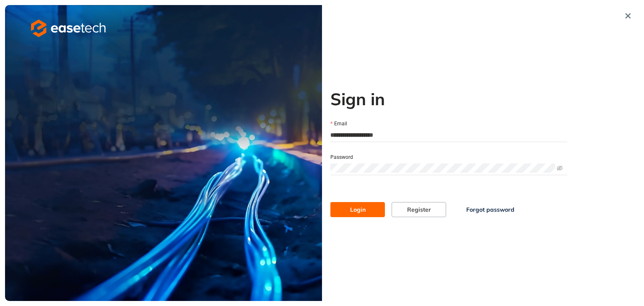 The width and height of the screenshot is (644, 306). I want to click on input: Email, so click(449, 135).